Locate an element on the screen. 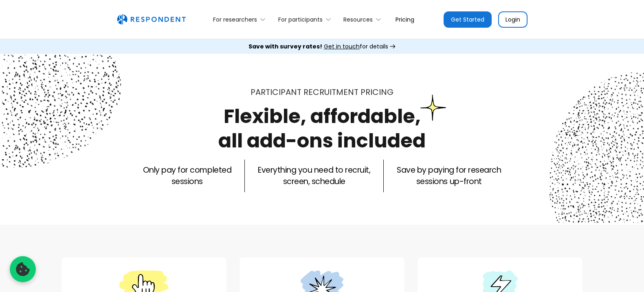 This screenshot has width=644, height=292. div: for details is located at coordinates (318, 46).